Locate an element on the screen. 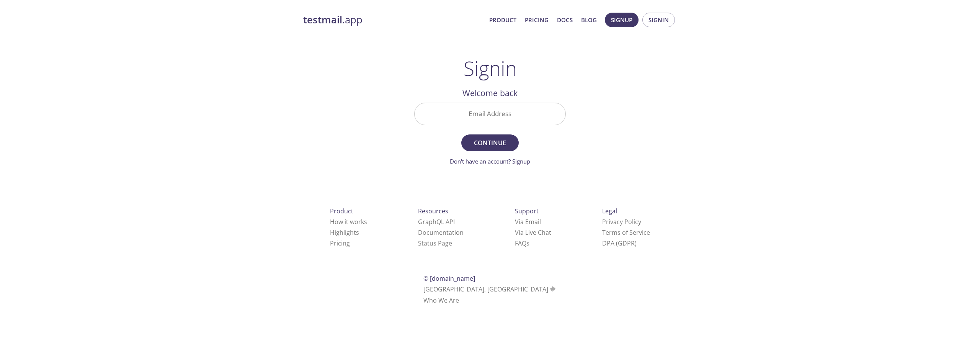 This screenshot has width=980, height=352. a: Terms of Service is located at coordinates (625, 232).